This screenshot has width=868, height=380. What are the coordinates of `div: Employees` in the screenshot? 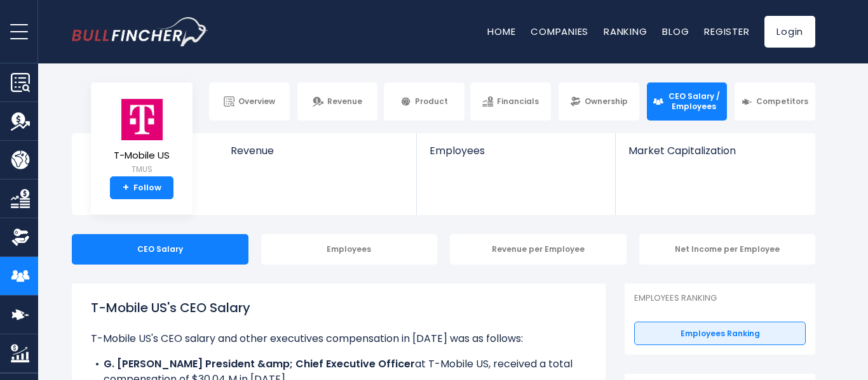 It's located at (349, 249).